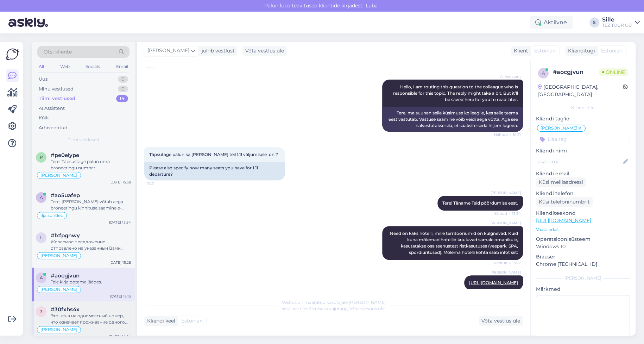  Describe the element at coordinates (583, 118) in the screenshot. I see `p: Kliendi tag'id` at that location.